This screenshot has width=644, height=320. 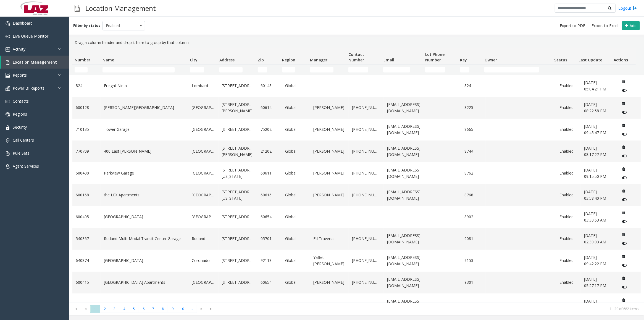 I want to click on a: Rutland, so click(x=203, y=239).